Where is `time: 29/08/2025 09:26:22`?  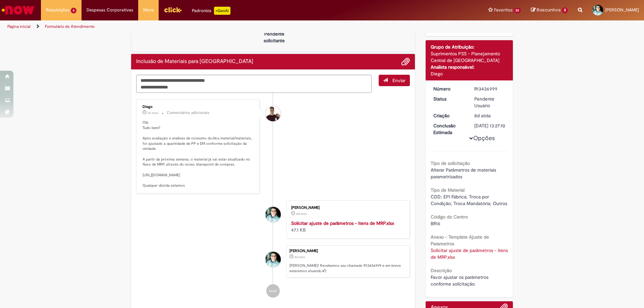 time: 29/08/2025 09:26:22 is located at coordinates (153, 113).